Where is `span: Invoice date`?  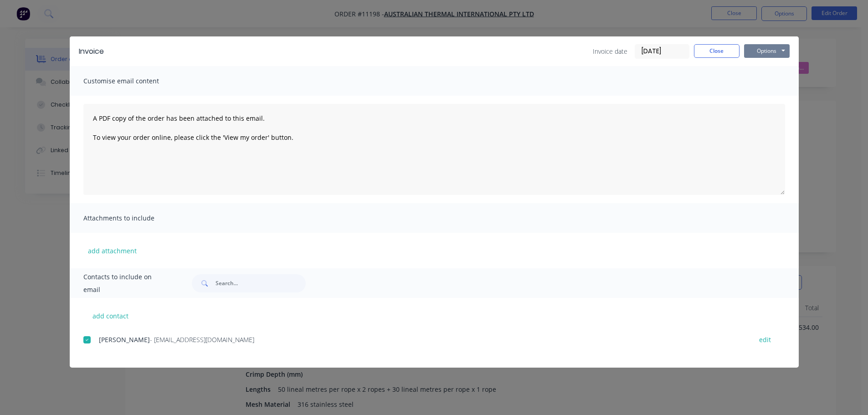 span: Invoice date is located at coordinates (610, 51).